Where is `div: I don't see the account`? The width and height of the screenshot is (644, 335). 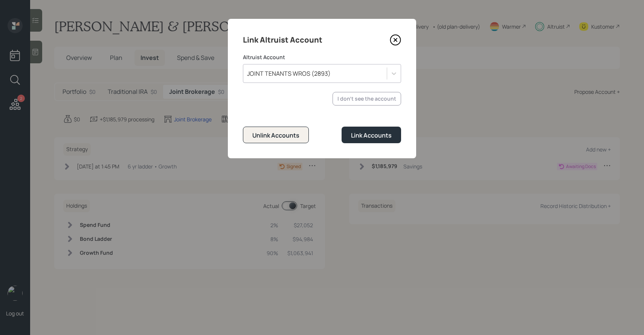
div: I don't see the account is located at coordinates (367, 99).